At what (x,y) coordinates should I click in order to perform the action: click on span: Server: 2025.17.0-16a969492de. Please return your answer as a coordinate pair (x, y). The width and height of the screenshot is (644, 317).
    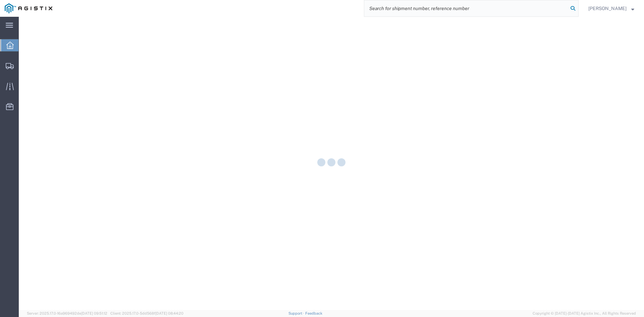
    Looking at the image, I should click on (67, 313).